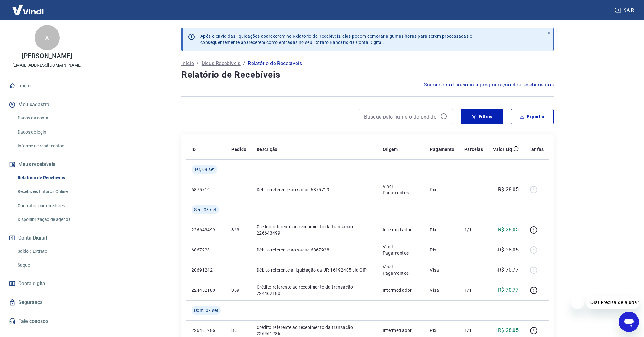 Image resolution: width=644 pixels, height=337 pixels. I want to click on button: Filtros, so click(483, 117).